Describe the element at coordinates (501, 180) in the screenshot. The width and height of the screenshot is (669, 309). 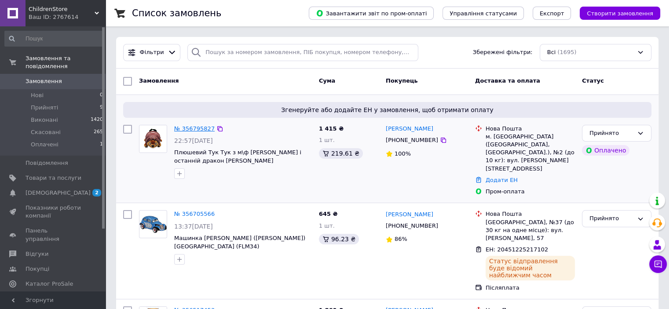
I see `a: Додати ЕН` at that location.